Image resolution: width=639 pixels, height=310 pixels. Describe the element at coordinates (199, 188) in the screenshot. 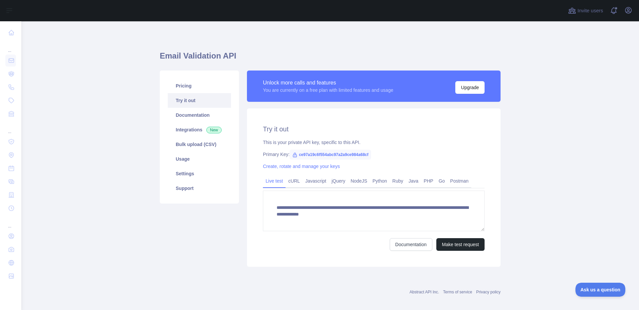

I see `a: Support` at that location.